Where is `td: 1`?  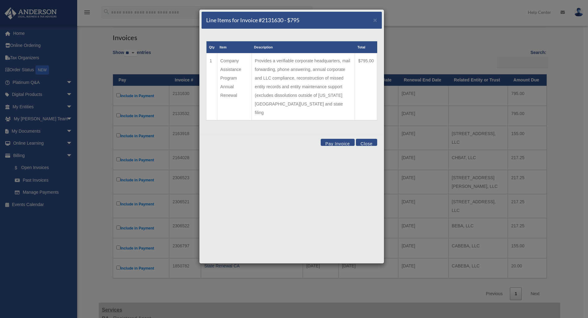
td: 1 is located at coordinates (212, 87).